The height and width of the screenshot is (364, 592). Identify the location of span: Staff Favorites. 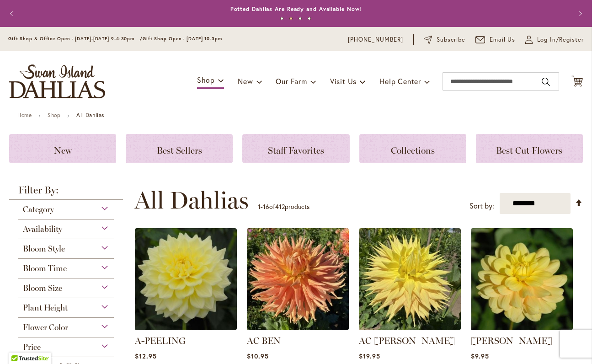
(296, 150).